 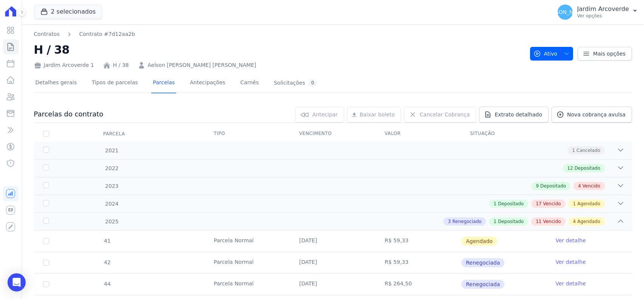 I want to click on span: 41, so click(x=107, y=240).